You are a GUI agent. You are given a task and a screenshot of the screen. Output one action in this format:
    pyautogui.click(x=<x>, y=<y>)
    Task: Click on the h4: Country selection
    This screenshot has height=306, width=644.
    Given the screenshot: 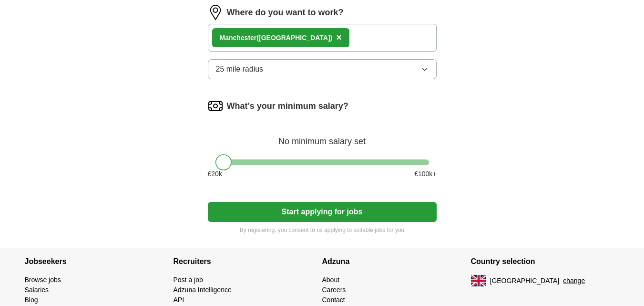 What is the action you would take?
    pyautogui.click(x=546, y=261)
    